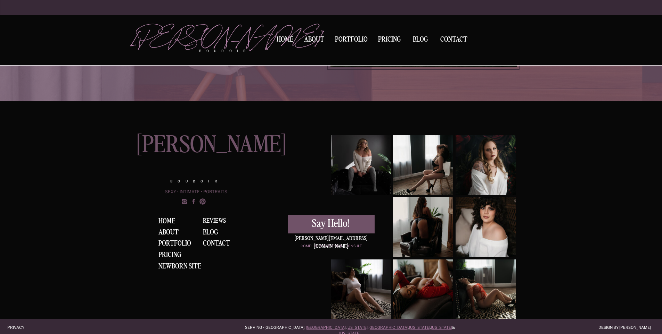 The height and width of the screenshot is (334, 662). What do you see at coordinates (182, 266) in the screenshot?
I see `a: NEWBORN SITE` at bounding box center [182, 266].